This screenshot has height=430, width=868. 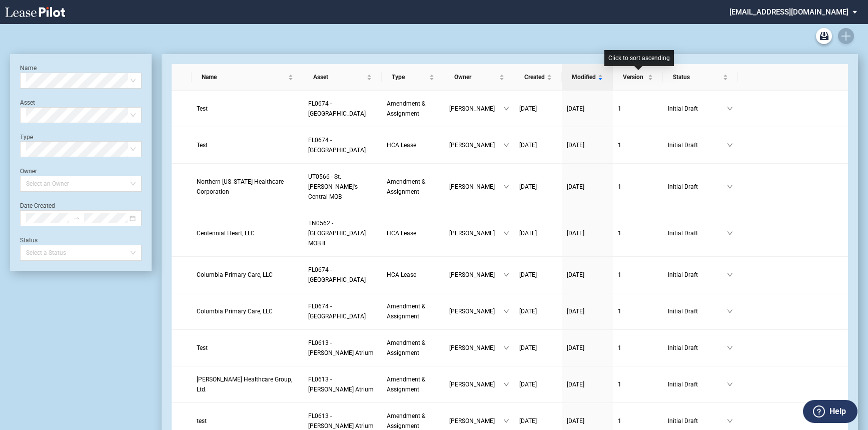 What do you see at coordinates (476, 77) in the screenshot?
I see `span: Owner` at bounding box center [476, 77].